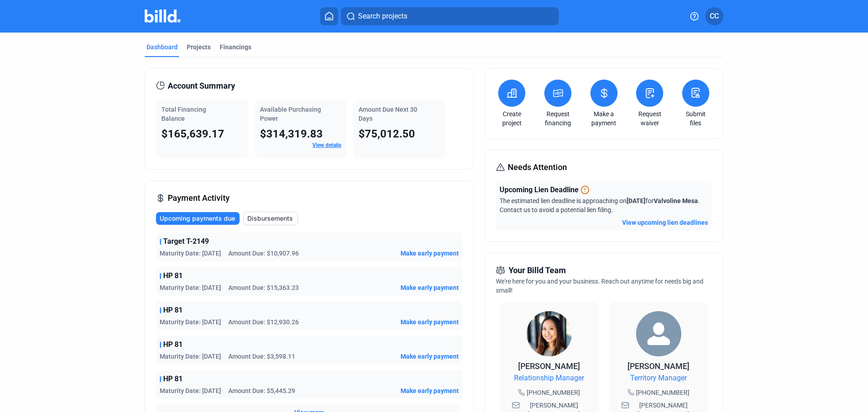 This screenshot has width=868, height=412. Describe the element at coordinates (162, 47) in the screenshot. I see `div: Dashboard` at that location.